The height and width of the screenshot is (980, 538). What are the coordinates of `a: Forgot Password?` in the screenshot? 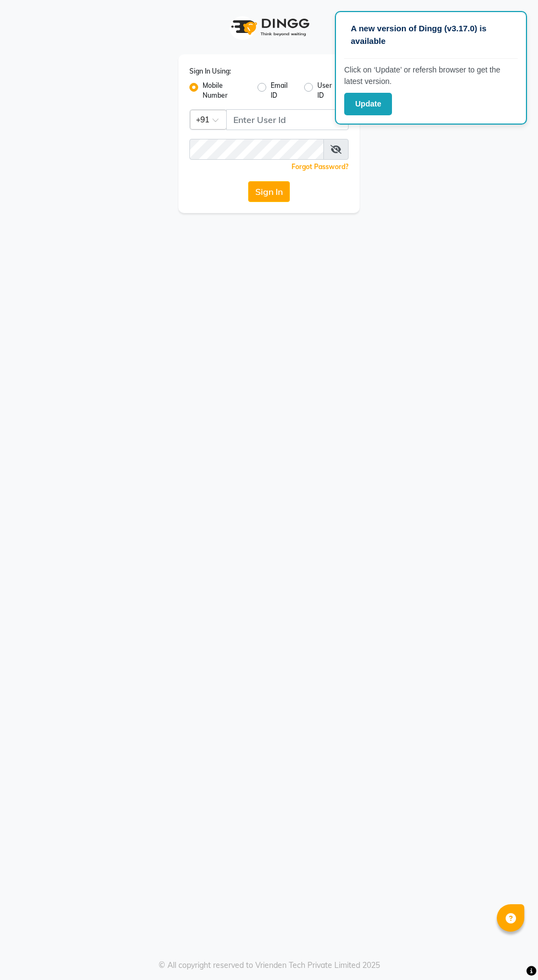 It's located at (320, 166).